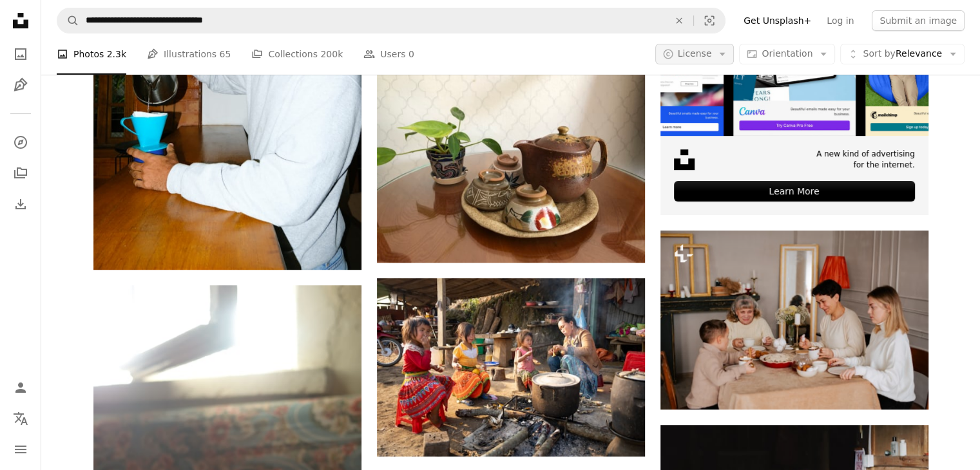 Image resolution: width=980 pixels, height=470 pixels. I want to click on a: Download History, so click(21, 204).